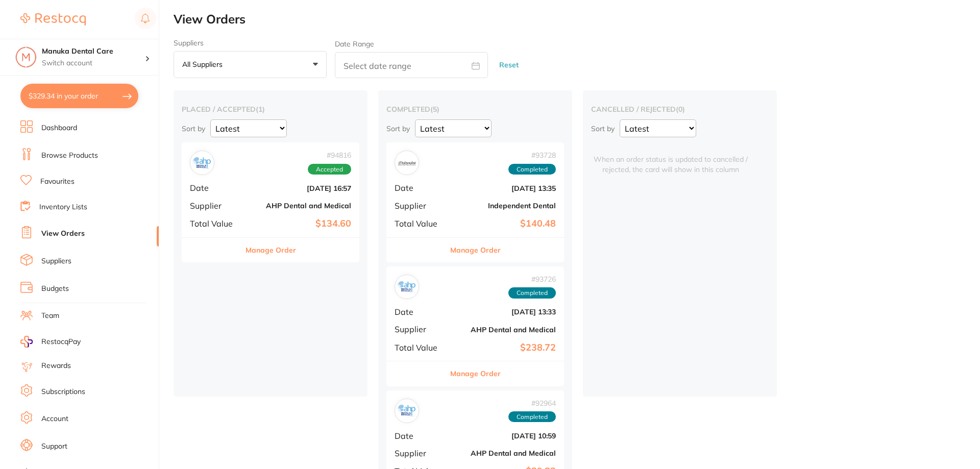 This screenshot has width=980, height=469. What do you see at coordinates (250, 65) in the screenshot?
I see `button: All suppliers` at bounding box center [250, 65].